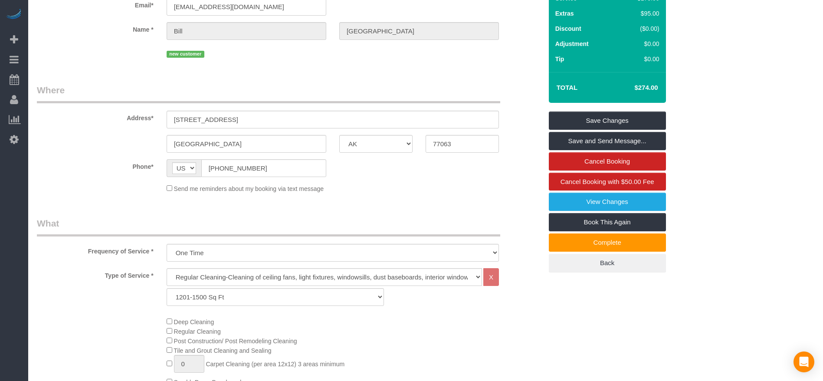 The image size is (823, 381). I want to click on a: Book This Again, so click(607, 222).